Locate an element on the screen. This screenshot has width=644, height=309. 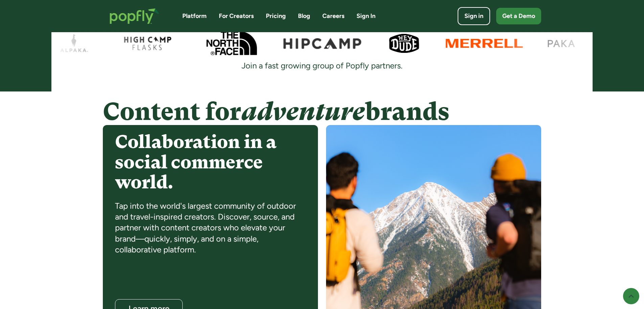
a: Platform is located at coordinates (194, 16).